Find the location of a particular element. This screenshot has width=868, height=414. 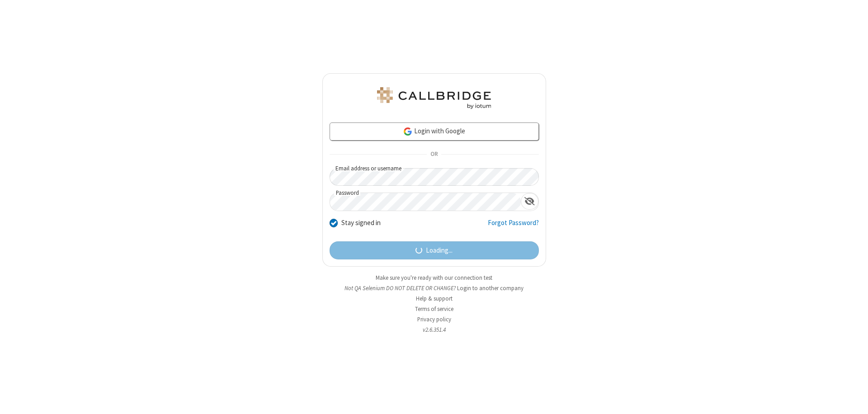

a: Terms of service is located at coordinates (434, 309).